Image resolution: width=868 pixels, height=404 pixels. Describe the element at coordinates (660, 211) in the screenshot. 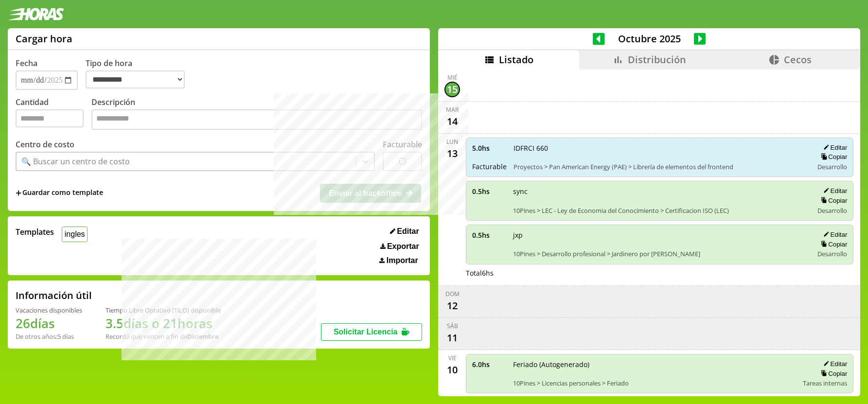

I see `span: 10Pines > LEC - Ley de Economia del Conocimiento > Certificacion ISO (LEC)` at that location.